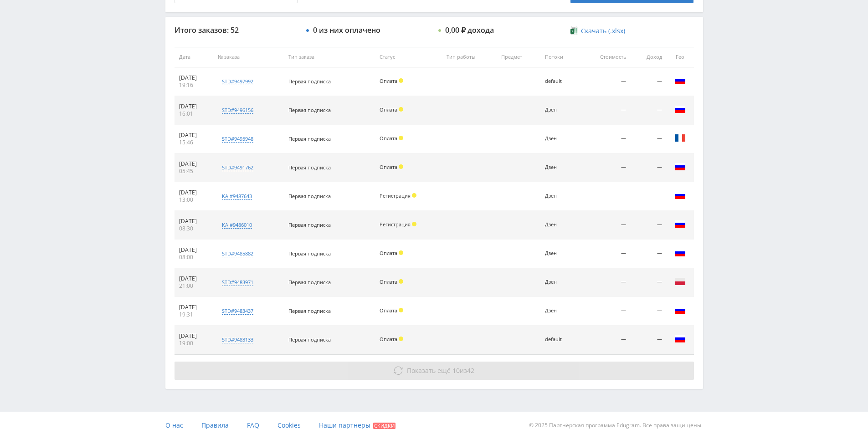 This screenshot has height=439, width=868. What do you see at coordinates (194, 286) in the screenshot?
I see `div: 21:00` at bounding box center [194, 286].